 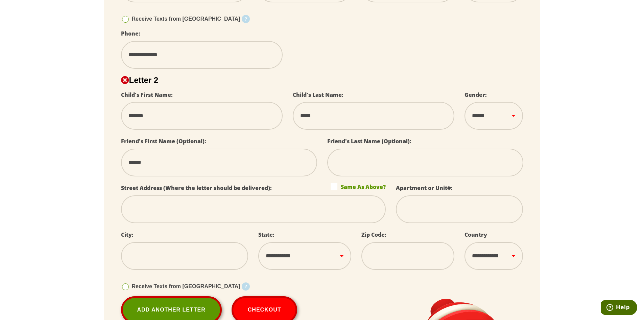 What do you see at coordinates (146, 95) in the screenshot?
I see `label: Child's First Name:` at bounding box center [146, 95].